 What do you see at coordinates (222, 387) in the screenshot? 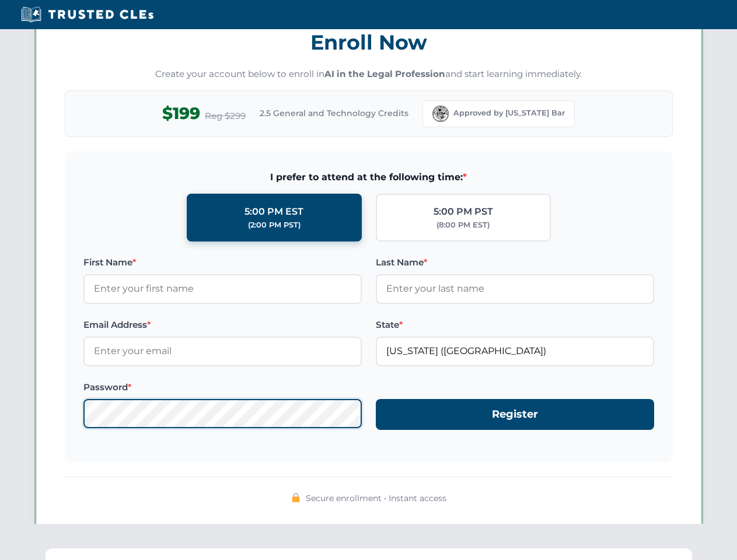
I see `label: Password` at bounding box center [222, 387].